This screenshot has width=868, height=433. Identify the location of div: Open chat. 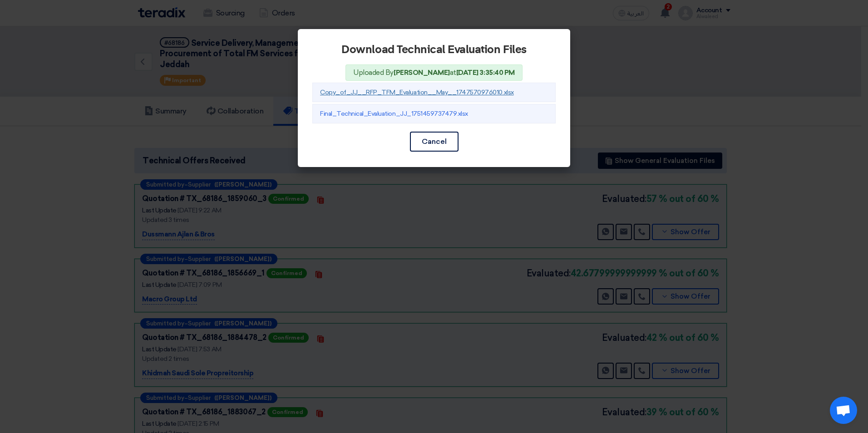
(844, 410).